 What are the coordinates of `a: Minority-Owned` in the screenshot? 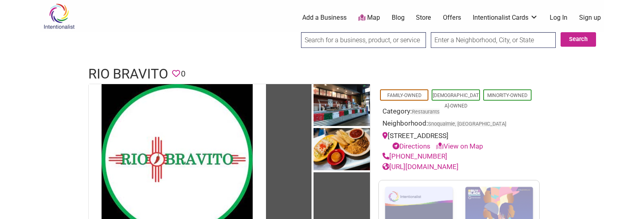 It's located at (507, 95).